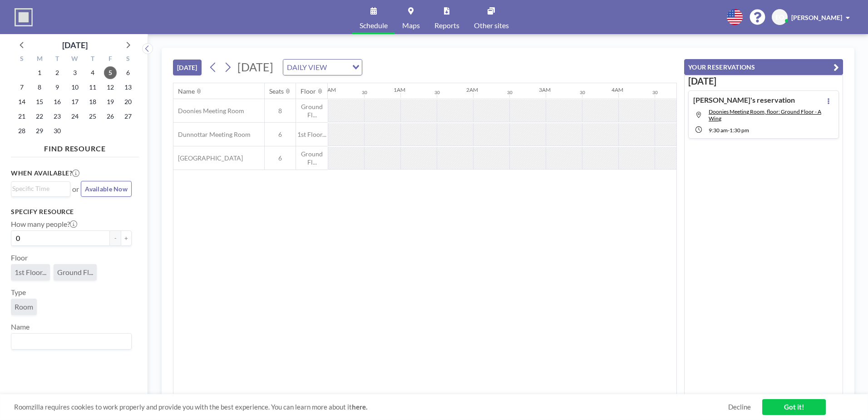 This screenshot has height=420, width=868. I want to click on span: Sunday, September 7, 2025, so click(22, 87).